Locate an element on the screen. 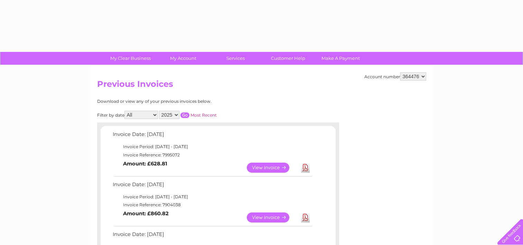  a: My Clear Business is located at coordinates (130, 58).